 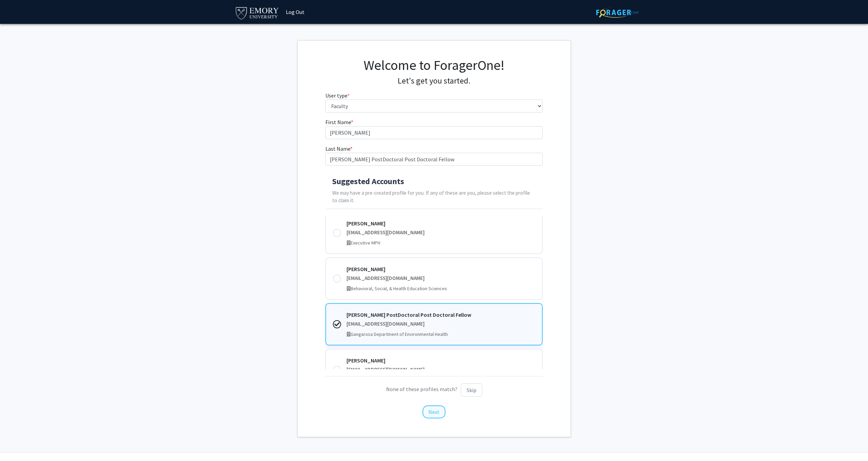 I want to click on span: Gangarosa Department of Environmental Health, so click(x=399, y=334).